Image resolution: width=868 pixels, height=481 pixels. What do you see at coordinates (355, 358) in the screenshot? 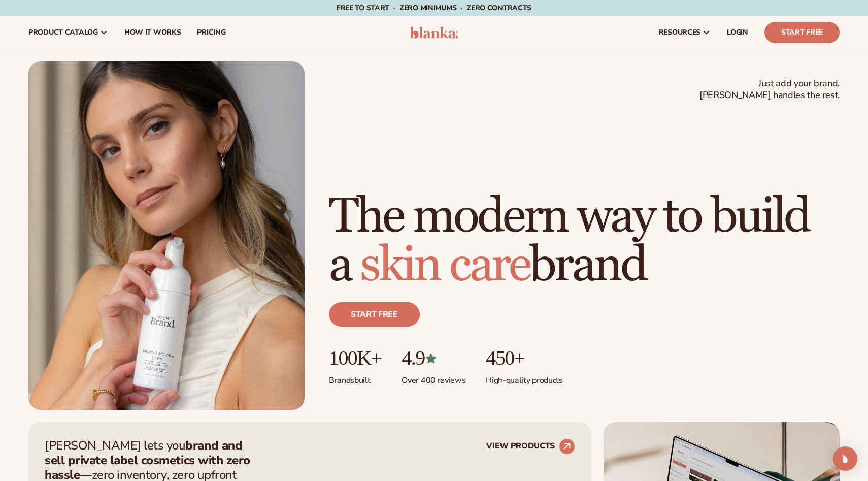
I see `p: 100K+` at bounding box center [355, 358].